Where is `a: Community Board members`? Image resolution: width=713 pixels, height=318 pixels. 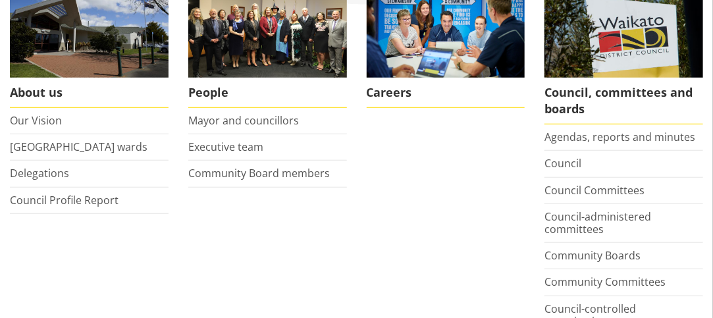
a: Community Board members is located at coordinates (259, 173).